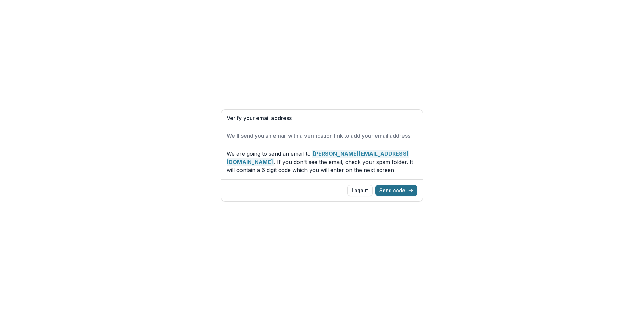 The width and height of the screenshot is (644, 311). I want to click on h2: We'll send you an email with a verification link to add your email address., so click(322, 136).